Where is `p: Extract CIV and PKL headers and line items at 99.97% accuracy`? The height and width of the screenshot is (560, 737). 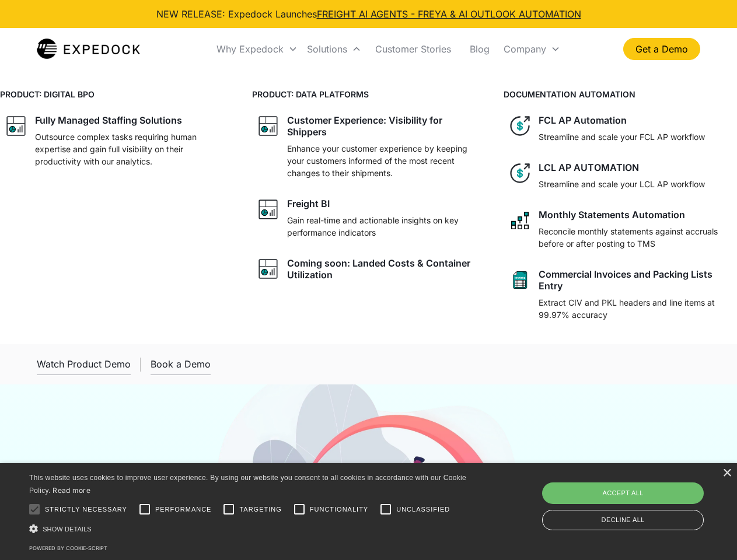
p: Extract CIV and PKL headers and line items at 99.97% accuracy is located at coordinates (636, 308).